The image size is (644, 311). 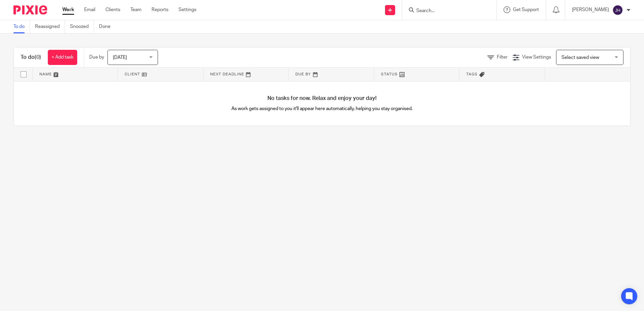 What do you see at coordinates (38, 57) in the screenshot?
I see `span: (0)` at bounding box center [38, 57].